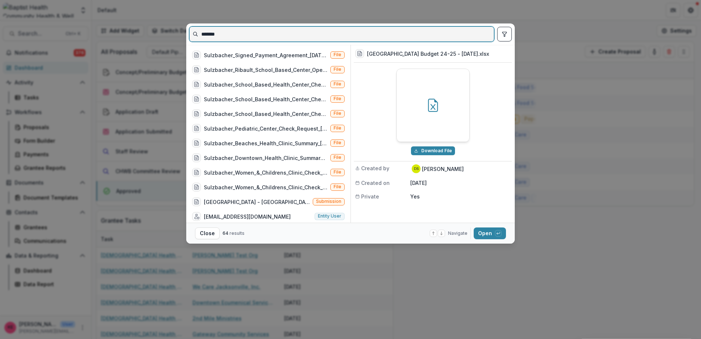 This screenshot has height=339, width=701. What do you see at coordinates (330, 216) in the screenshot?
I see `span: Entity user` at bounding box center [330, 216].